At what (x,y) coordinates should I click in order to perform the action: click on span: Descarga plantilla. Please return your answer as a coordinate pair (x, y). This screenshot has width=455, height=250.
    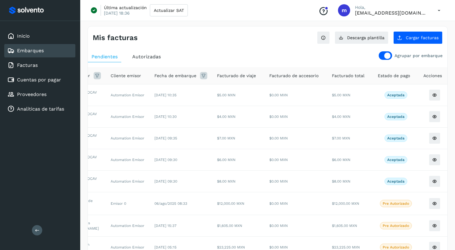
    Looking at the image, I should click on (366, 38).